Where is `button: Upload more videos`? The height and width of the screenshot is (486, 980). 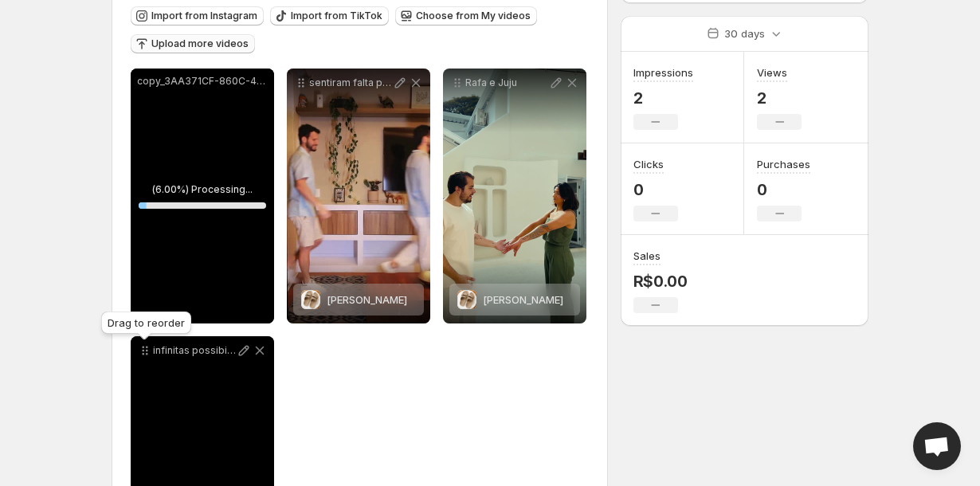
button: Upload more videos is located at coordinates (193, 43).